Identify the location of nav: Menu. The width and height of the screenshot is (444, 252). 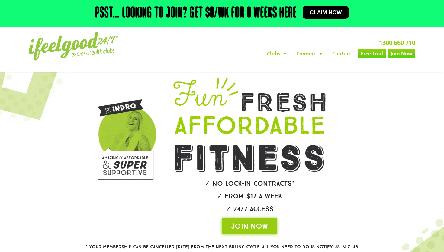
(291, 54).